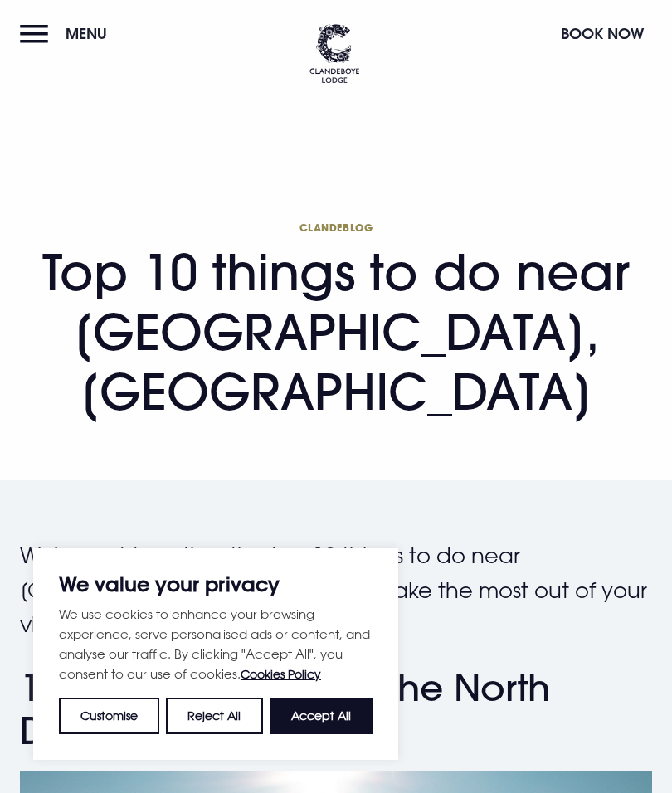 The height and width of the screenshot is (793, 672). I want to click on span: Menu, so click(86, 33).